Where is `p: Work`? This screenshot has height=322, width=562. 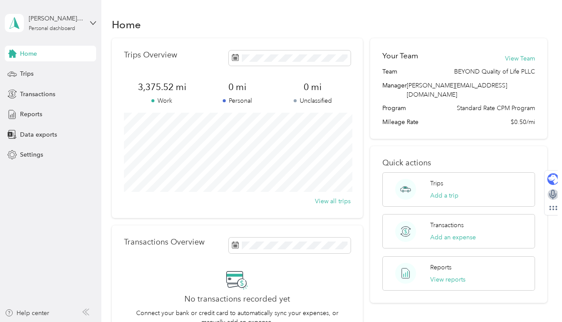
p: Work is located at coordinates (161, 100).